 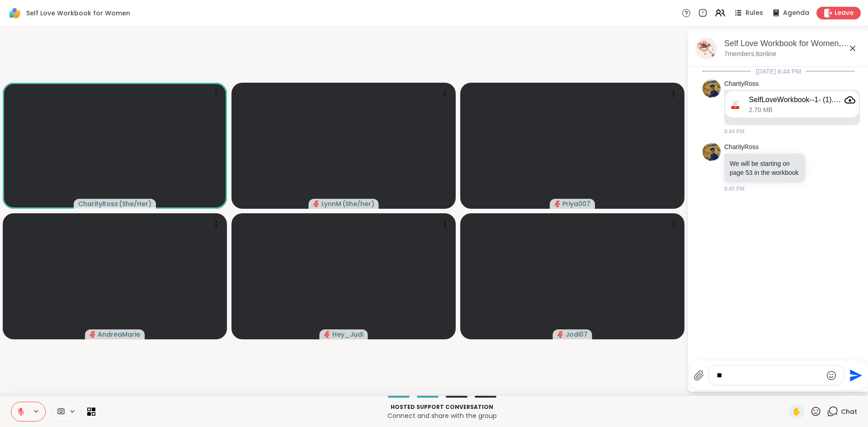 I want to click on span: Chat, so click(x=849, y=412).